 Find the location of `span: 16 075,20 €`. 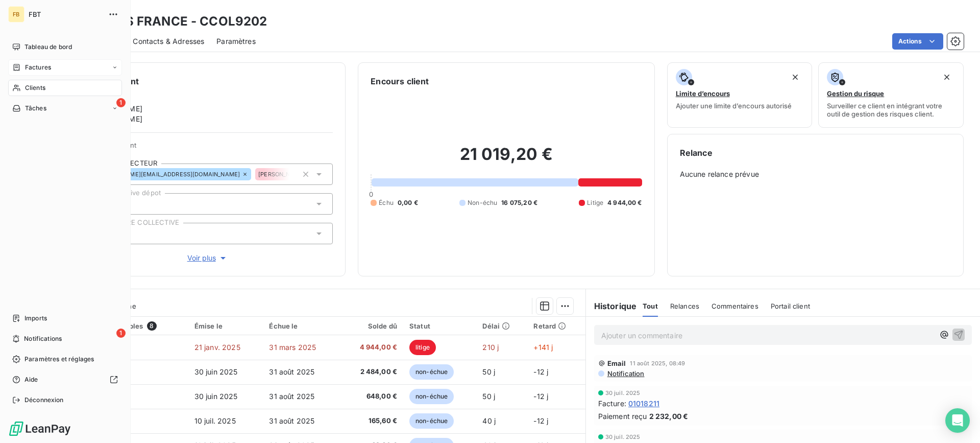

span: 16 075,20 € is located at coordinates (519, 203).